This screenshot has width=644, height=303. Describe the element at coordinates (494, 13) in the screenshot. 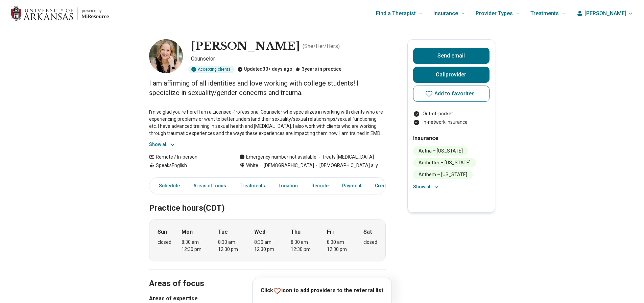

I see `span: Provider Types` at that location.